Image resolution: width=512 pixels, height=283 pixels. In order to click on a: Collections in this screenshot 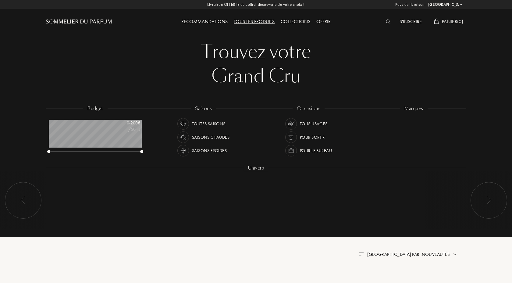, I will do `click(296, 21)`.